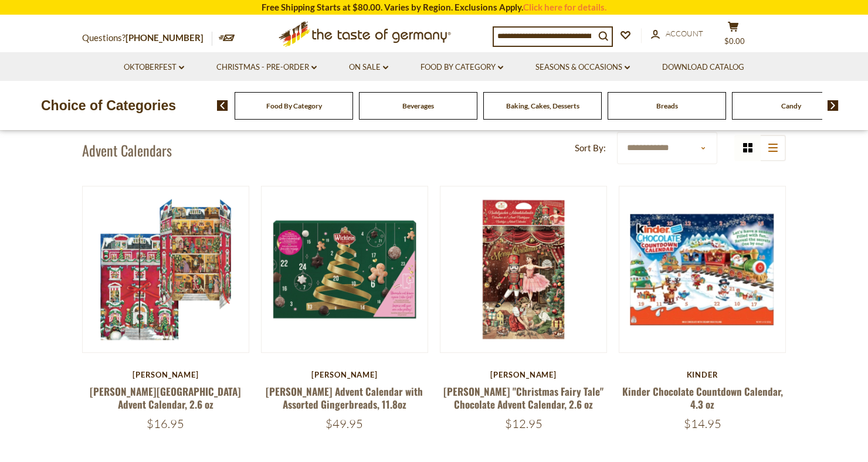 This screenshot has width=868, height=462. Describe the element at coordinates (344, 269) in the screenshot. I see `img: Wicklein Advent Calendar with Assorted Gingerbreads, 11.8oz` at that location.